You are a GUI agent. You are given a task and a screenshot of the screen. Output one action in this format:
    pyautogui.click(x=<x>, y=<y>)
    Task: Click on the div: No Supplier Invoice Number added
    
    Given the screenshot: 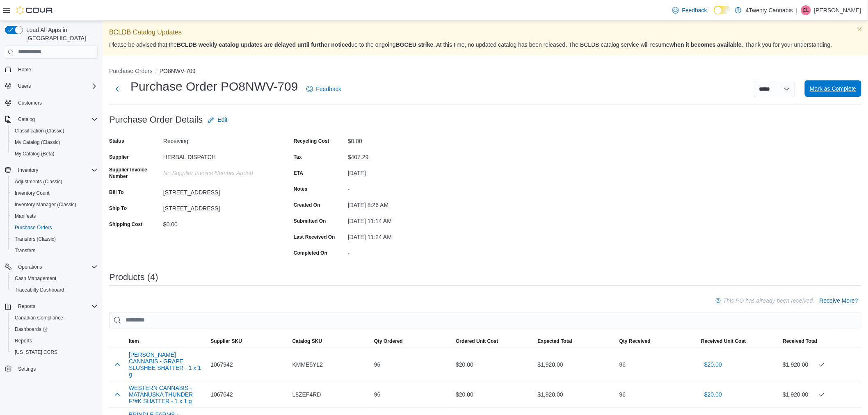 What is the action you would take?
    pyautogui.click(x=218, y=171)
    